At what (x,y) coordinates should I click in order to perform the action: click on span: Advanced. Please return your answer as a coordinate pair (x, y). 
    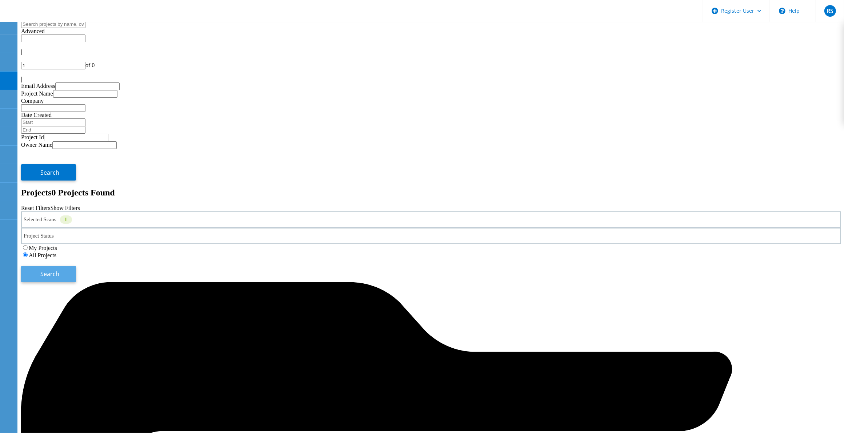
    Looking at the image, I should click on (33, 31).